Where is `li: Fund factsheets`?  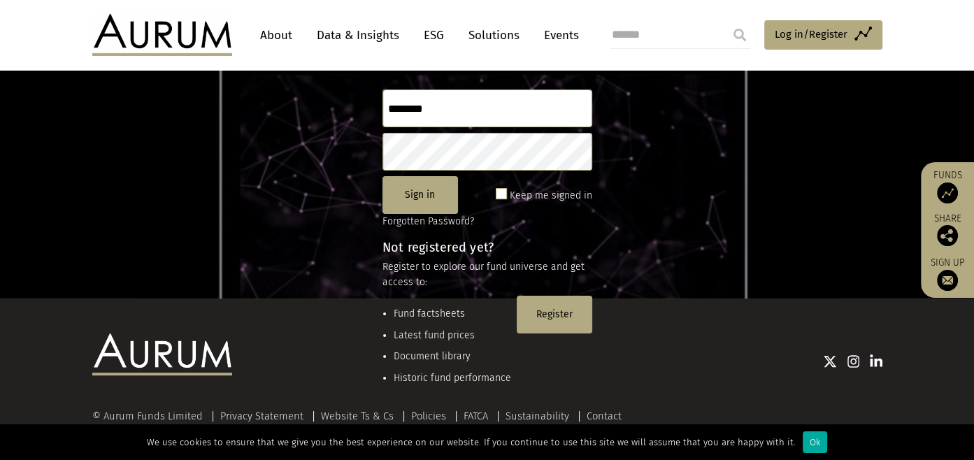
li: Fund factsheets is located at coordinates (452, 314).